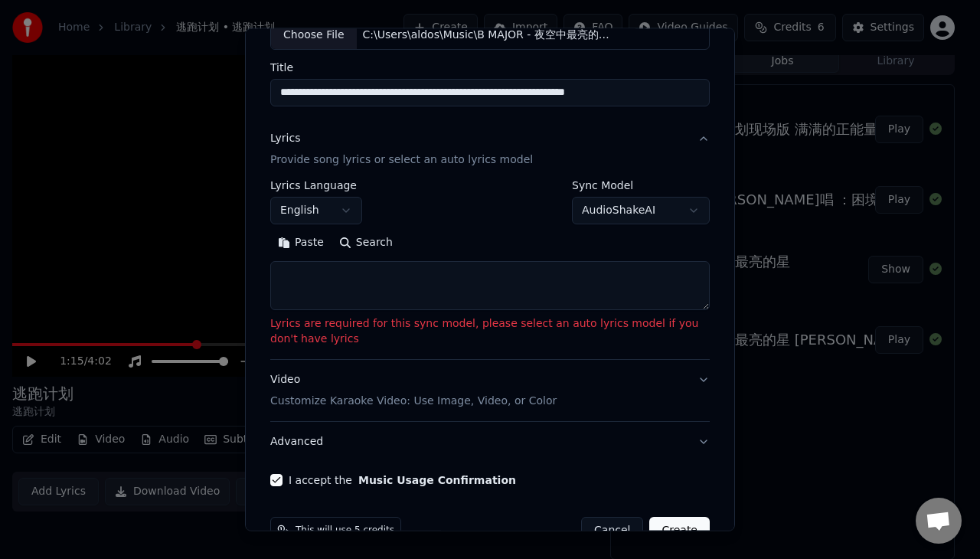  Describe the element at coordinates (401, 160) in the screenshot. I see `p: Provide song lyrics or select an auto lyrics model` at that location.